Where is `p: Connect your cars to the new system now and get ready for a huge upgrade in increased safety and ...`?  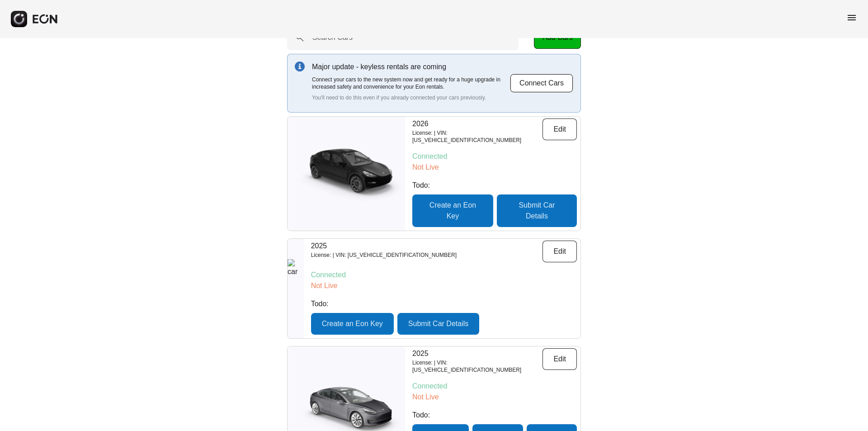
p: Connect your cars to the new system now and get ready for a huge upgrade in increased safety and ... is located at coordinates (411, 83).